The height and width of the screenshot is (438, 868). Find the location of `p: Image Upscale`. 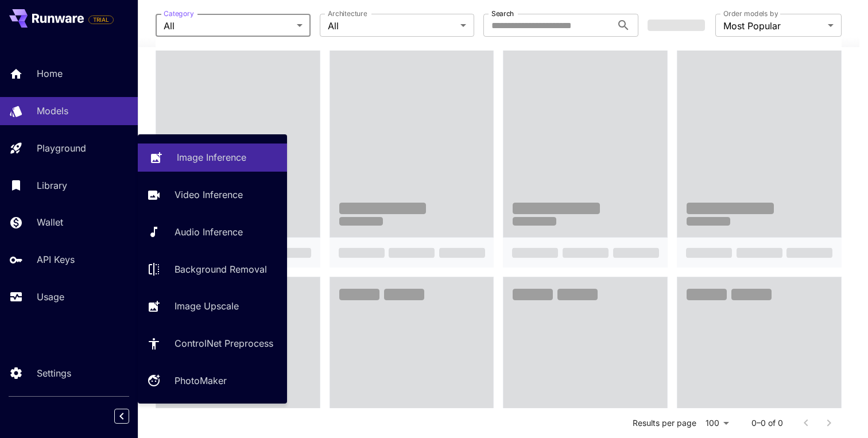

p: Image Upscale is located at coordinates (207, 306).